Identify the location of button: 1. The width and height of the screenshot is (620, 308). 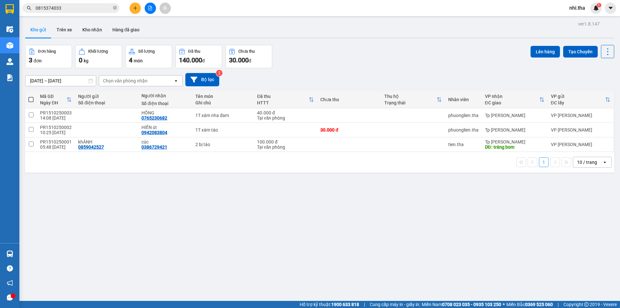
(543, 162).